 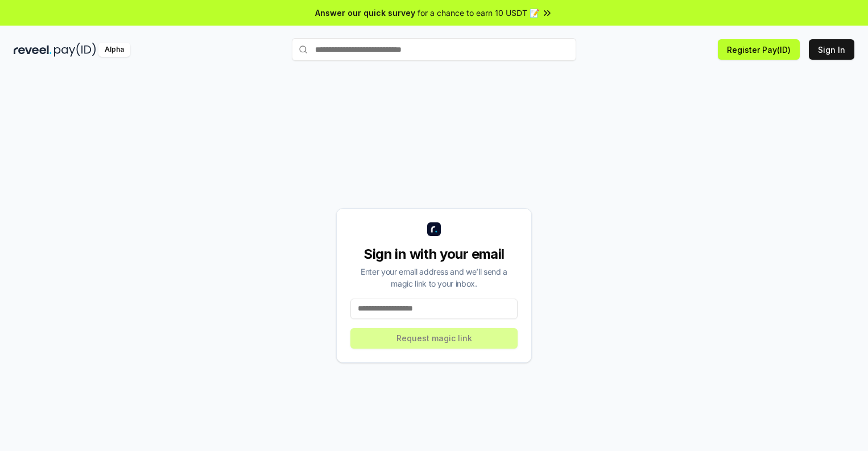 I want to click on div: Alpha, so click(x=114, y=49).